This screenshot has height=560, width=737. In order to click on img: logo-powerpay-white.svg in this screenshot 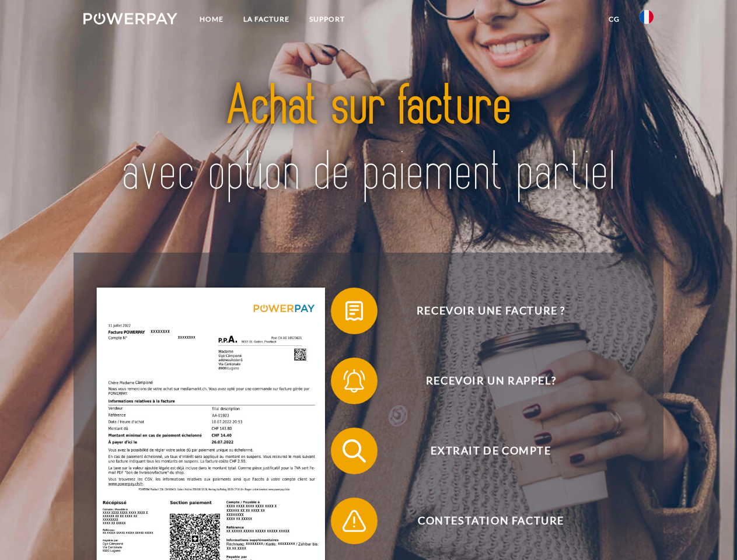, I will do `click(130, 19)`.